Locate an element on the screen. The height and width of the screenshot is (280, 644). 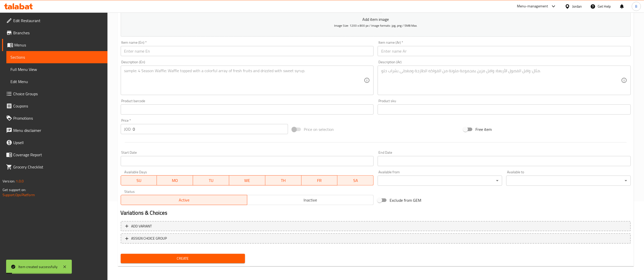
span: Full Menu View is located at coordinates (57, 69).